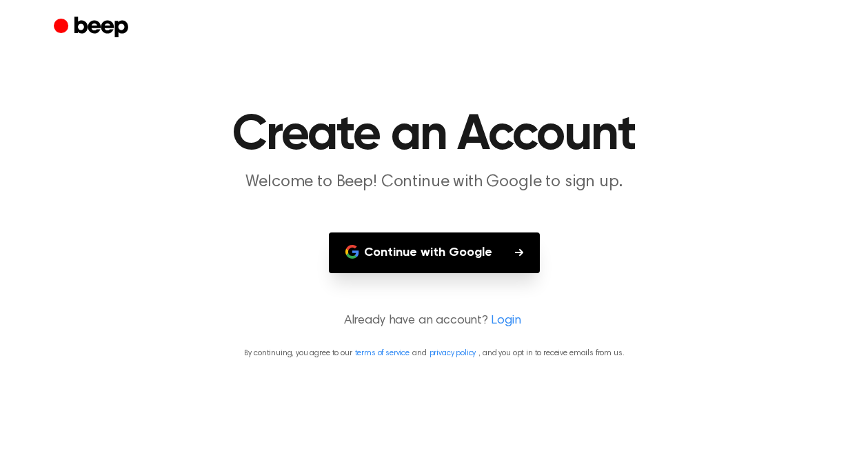 The width and height of the screenshot is (868, 467). I want to click on button: Continue with Google, so click(434, 252).